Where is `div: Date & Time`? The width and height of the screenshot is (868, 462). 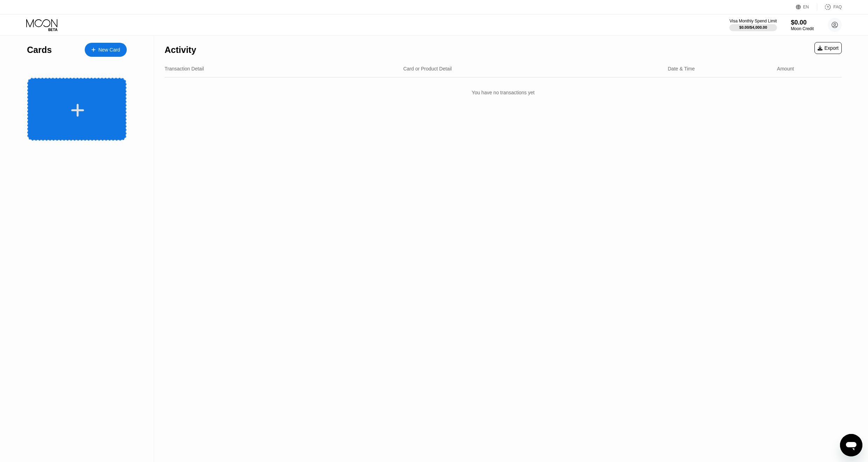 div: Date & Time is located at coordinates (681, 69).